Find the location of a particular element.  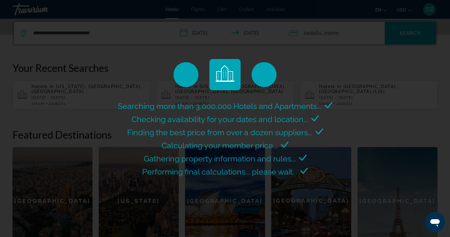

span: Calculating your member price... is located at coordinates (220, 146).